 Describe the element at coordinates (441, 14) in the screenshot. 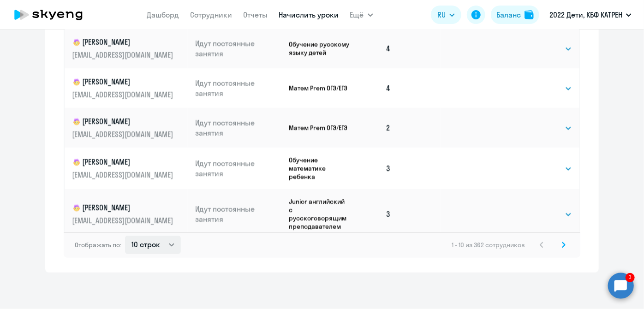

I see `span: RU` at that location.